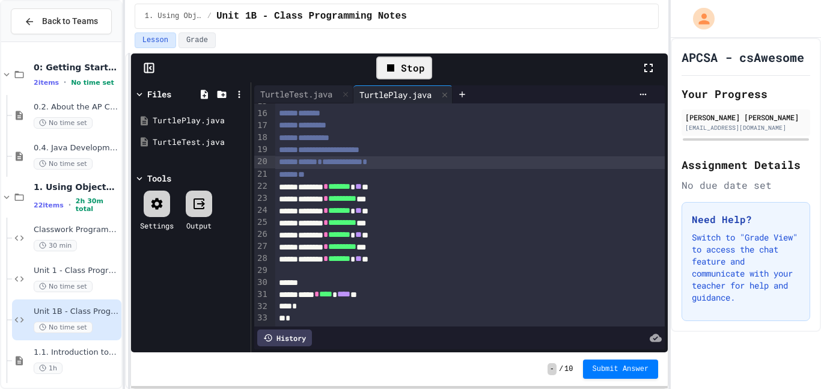  I want to click on h2: Your Progress, so click(746, 94).